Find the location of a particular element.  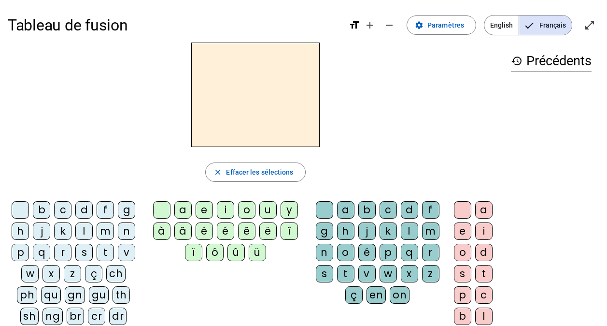

div: cr is located at coordinates (97, 316).